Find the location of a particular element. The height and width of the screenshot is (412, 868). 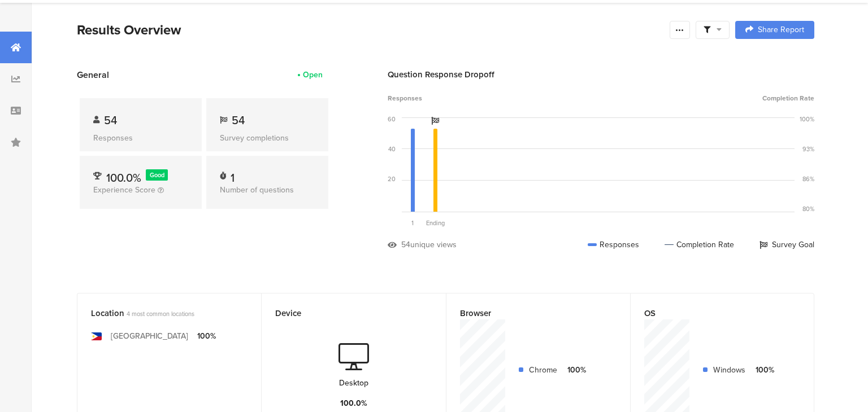

div: Device is located at coordinates (344, 313).